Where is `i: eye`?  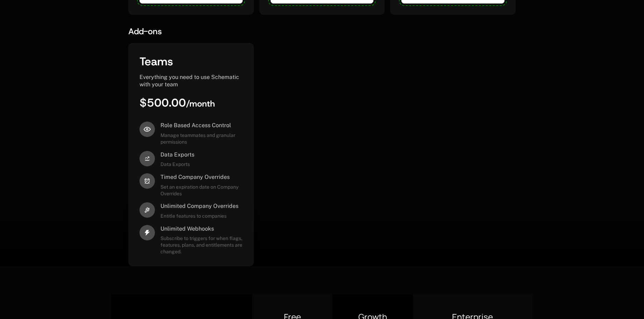
i: eye is located at coordinates (147, 129).